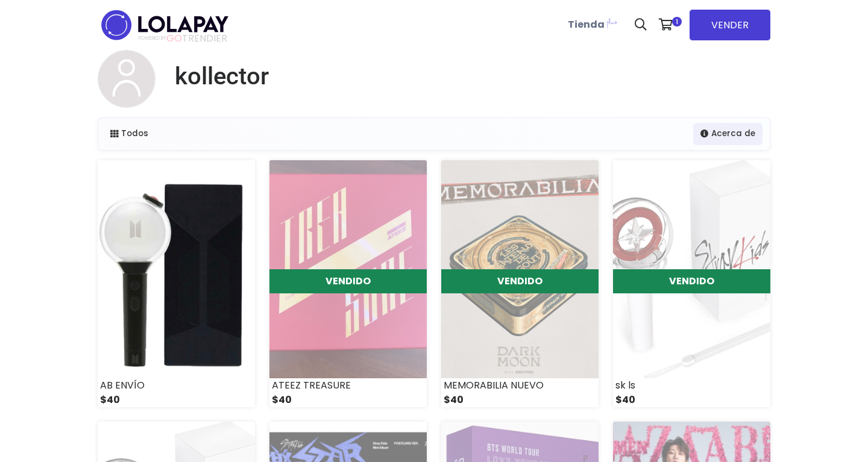 The width and height of the screenshot is (868, 462). Describe the element at coordinates (127, 79) in the screenshot. I see `img: avatar-default.svg` at that location.